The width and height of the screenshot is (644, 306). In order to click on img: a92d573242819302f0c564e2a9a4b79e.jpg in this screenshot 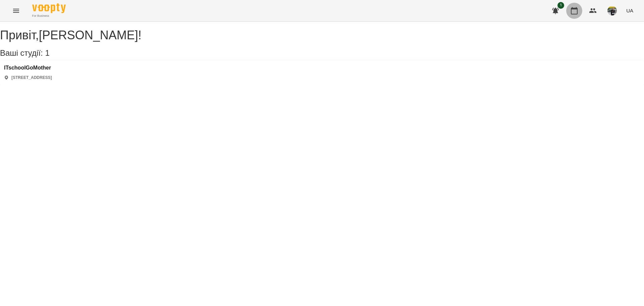, I will do `click(612, 11)`.